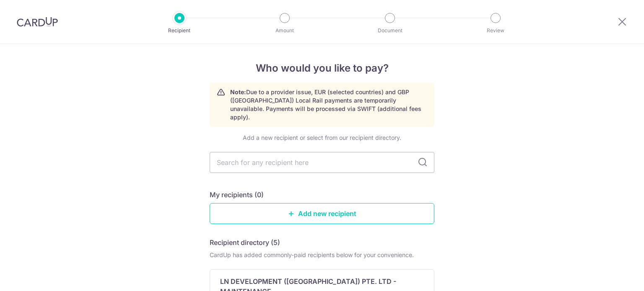 Image resolution: width=644 pixels, height=291 pixels. I want to click on strong: Note:, so click(238, 92).